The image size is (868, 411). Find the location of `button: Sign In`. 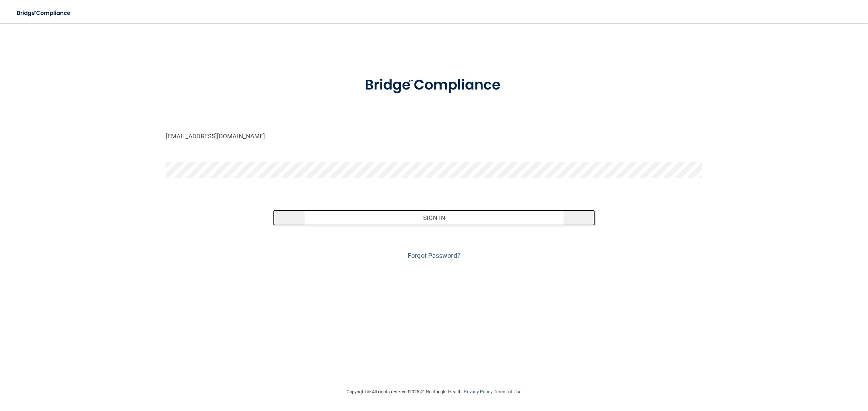

button: Sign In is located at coordinates (434, 218).